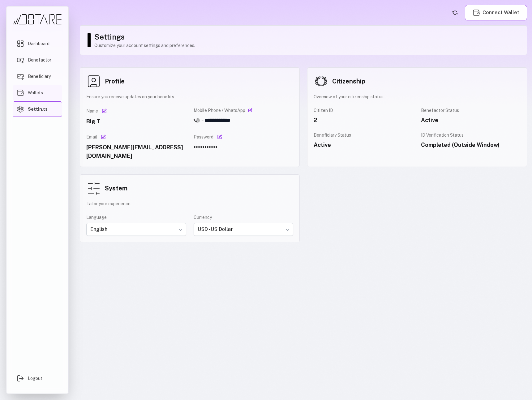 The width and height of the screenshot is (532, 400). What do you see at coordinates (94, 82) in the screenshot?
I see `img: Profile` at bounding box center [94, 82].